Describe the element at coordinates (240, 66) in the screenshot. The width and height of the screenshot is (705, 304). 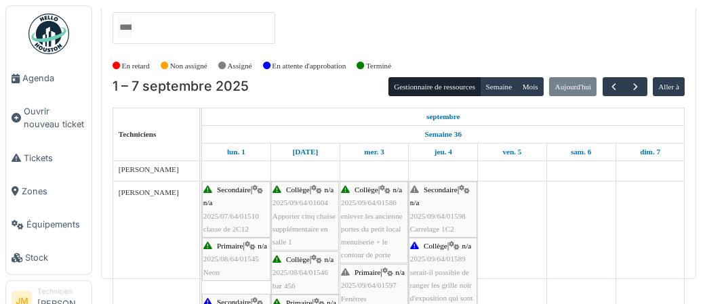
I see `label: Assigné` at that location.